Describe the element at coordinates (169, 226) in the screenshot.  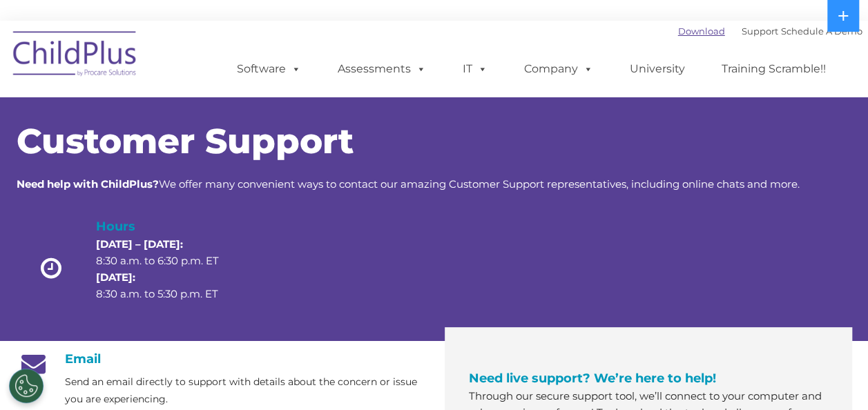
I see `h4: Hours` at that location.